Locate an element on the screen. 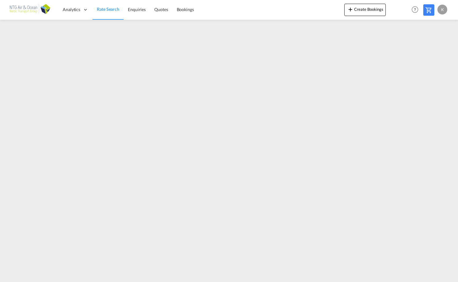 This screenshot has height=282, width=458. img: af31b1c0b01f11ecbc353f8e72265e29.png is located at coordinates (30, 10).